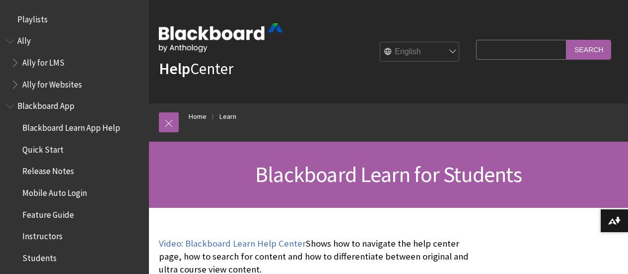 The height and width of the screenshot is (274, 628). What do you see at coordinates (174, 69) in the screenshot?
I see `strong: Help` at bounding box center [174, 69].